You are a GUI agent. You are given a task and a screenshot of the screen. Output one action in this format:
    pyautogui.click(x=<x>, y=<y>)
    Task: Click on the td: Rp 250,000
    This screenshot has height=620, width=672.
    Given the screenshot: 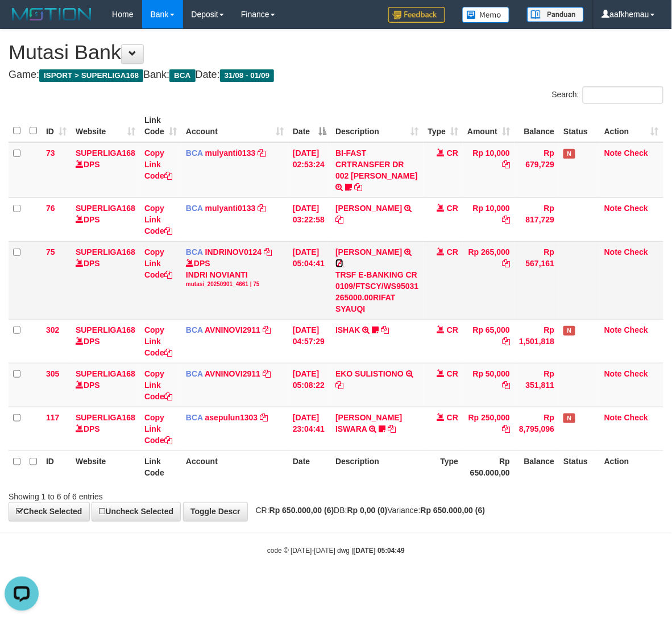 What is the action you would take?
    pyautogui.click(x=489, y=428)
    